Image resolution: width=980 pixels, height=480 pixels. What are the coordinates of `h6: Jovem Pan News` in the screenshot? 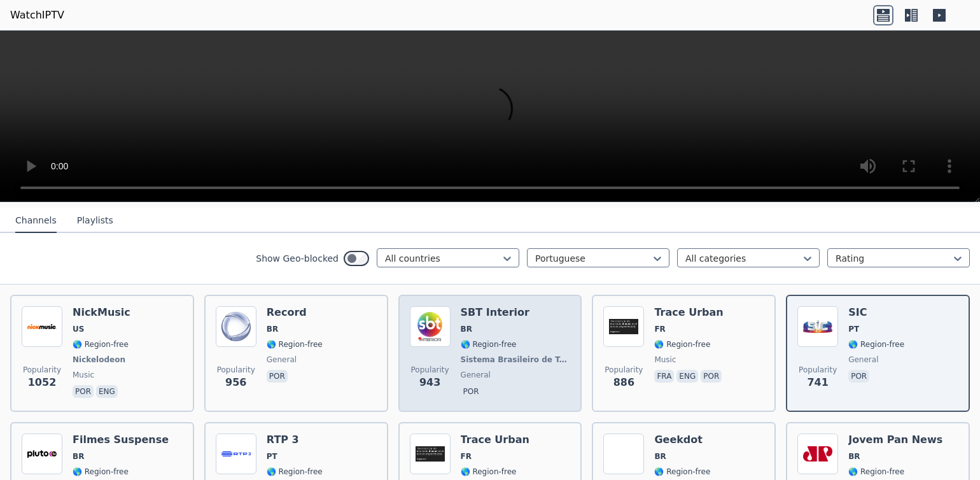 It's located at (896, 440).